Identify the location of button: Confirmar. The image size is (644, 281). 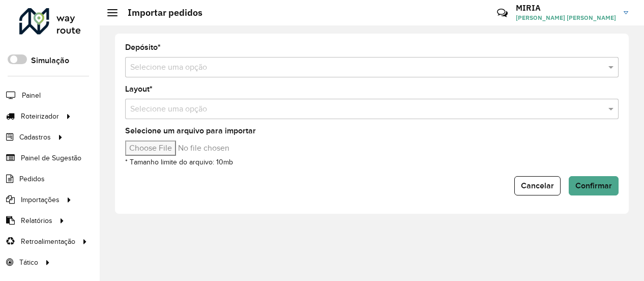
(593, 186).